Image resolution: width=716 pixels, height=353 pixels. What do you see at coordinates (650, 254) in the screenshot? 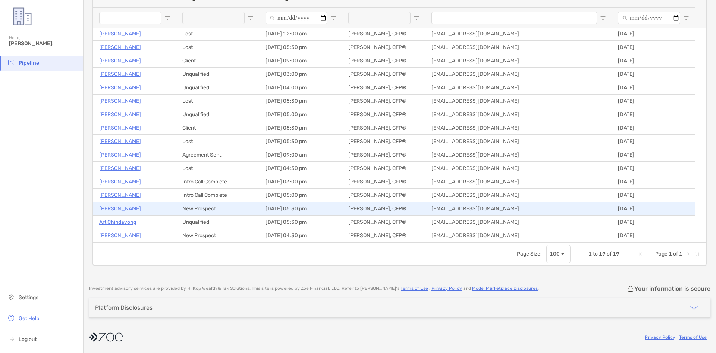
I see `div: Previous Page` at bounding box center [650, 254].